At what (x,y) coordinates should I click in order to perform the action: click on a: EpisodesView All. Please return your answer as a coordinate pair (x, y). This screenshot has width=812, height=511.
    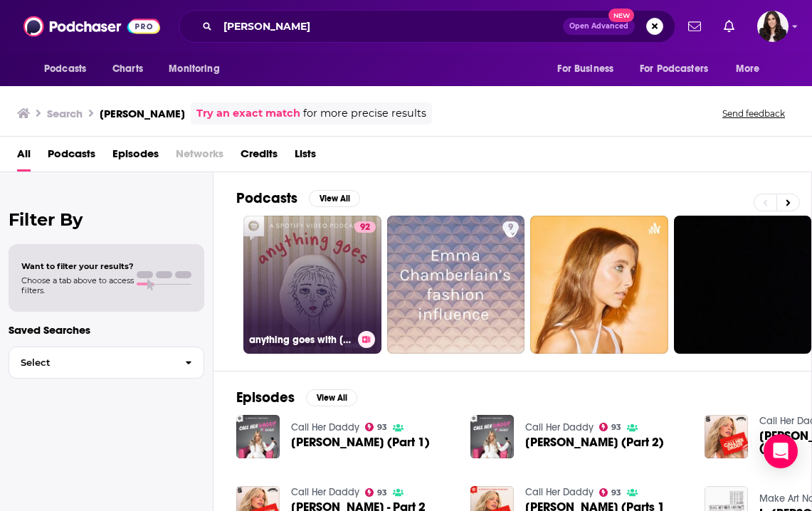
    Looking at the image, I should click on (296, 397).